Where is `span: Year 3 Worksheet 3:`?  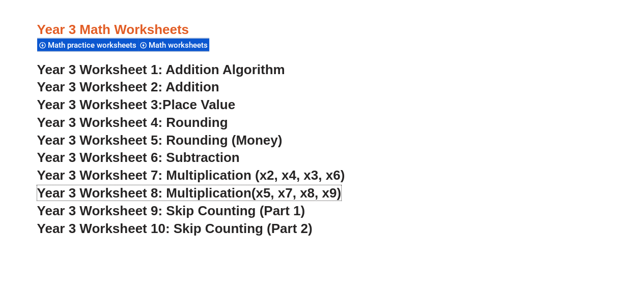 span: Year 3 Worksheet 3: is located at coordinates (100, 105).